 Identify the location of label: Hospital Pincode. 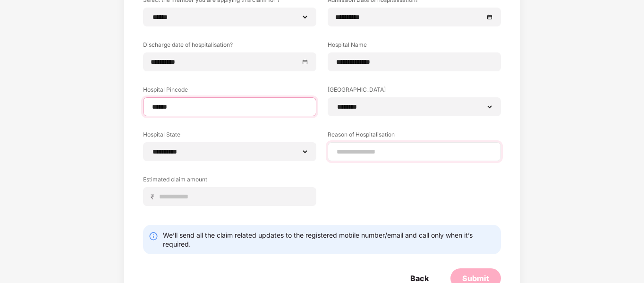
(230, 91).